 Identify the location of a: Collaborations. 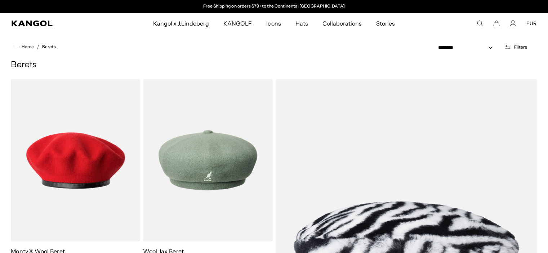
(342, 23).